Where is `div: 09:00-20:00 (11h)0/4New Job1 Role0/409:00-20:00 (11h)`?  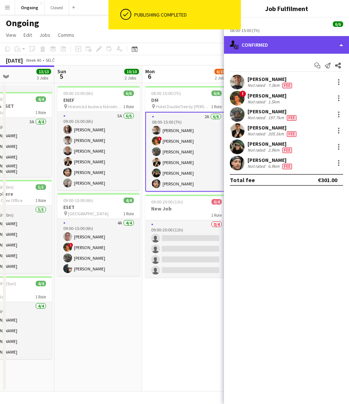
div: 09:00-20:00 (11h)0/4New Job1 Role0/409:00-20:00 (11h) is located at coordinates (187, 236).